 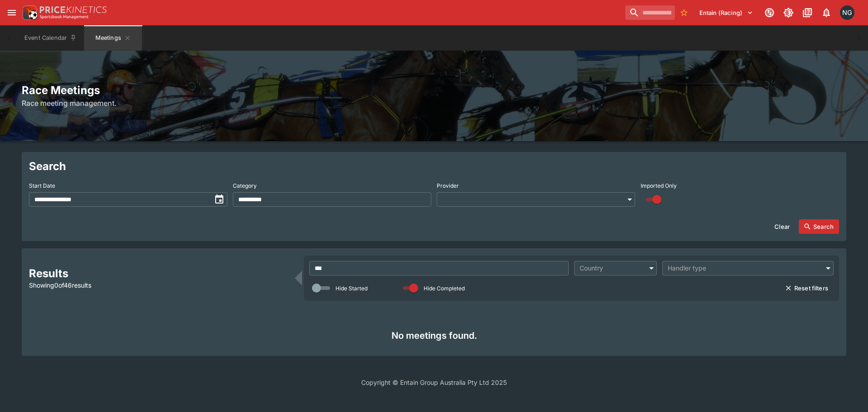 I want to click on h6: Race meeting management., so click(x=434, y=103).